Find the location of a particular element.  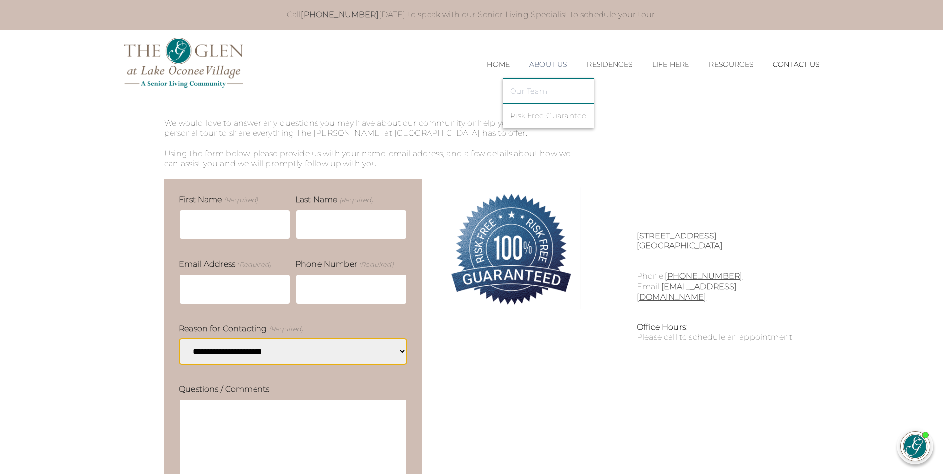

label: Email Address is located at coordinates (225, 264).